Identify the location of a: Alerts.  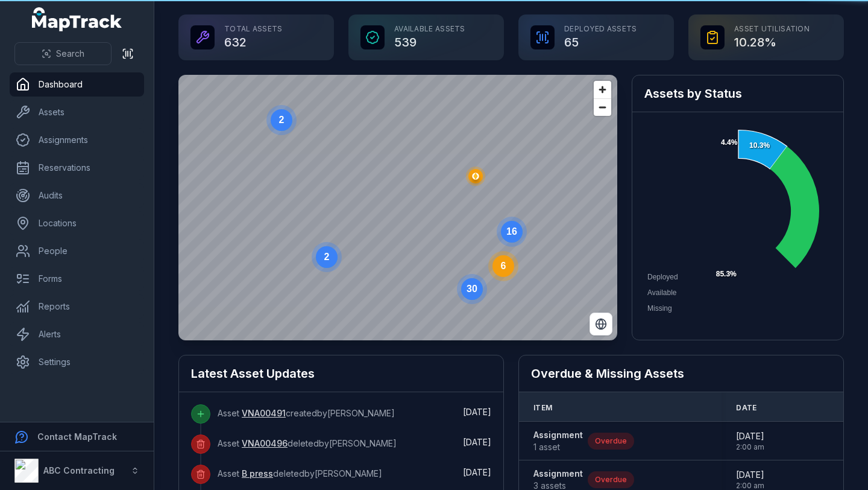
(77, 334).